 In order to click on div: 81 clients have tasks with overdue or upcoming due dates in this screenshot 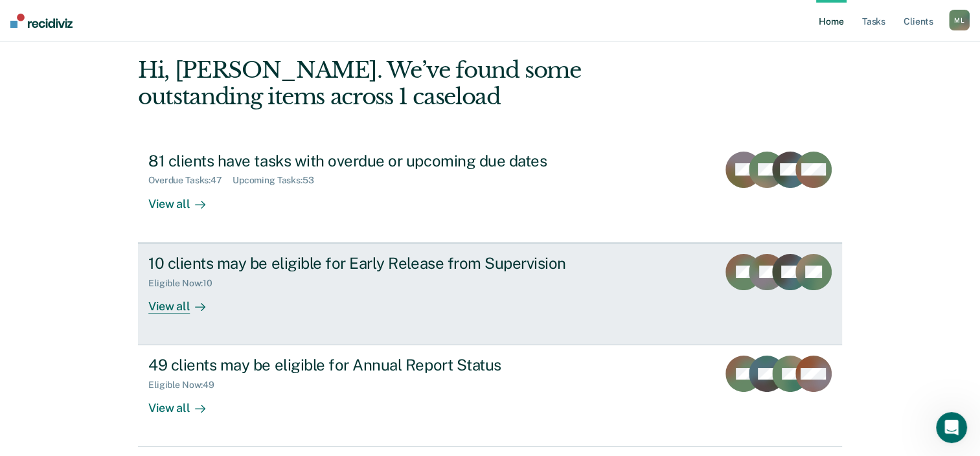, I will do `click(376, 161)`.